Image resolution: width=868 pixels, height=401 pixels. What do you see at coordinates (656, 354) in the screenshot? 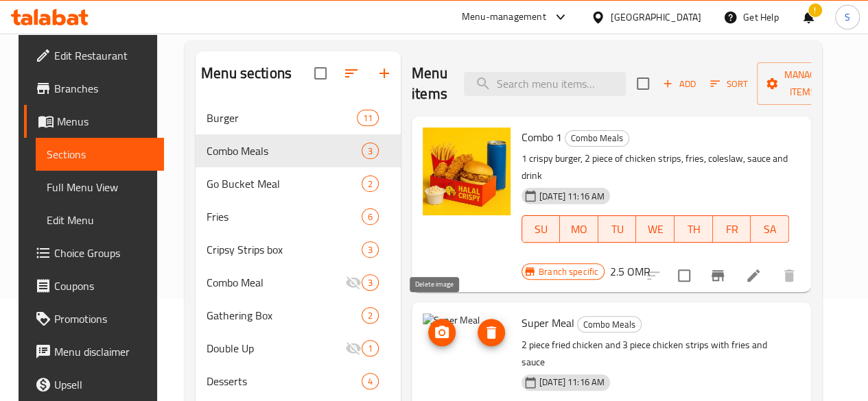
I see `p: 2 piece fried chicken and 3 piece chicken strips with fries and sauce` at bounding box center [656, 354].